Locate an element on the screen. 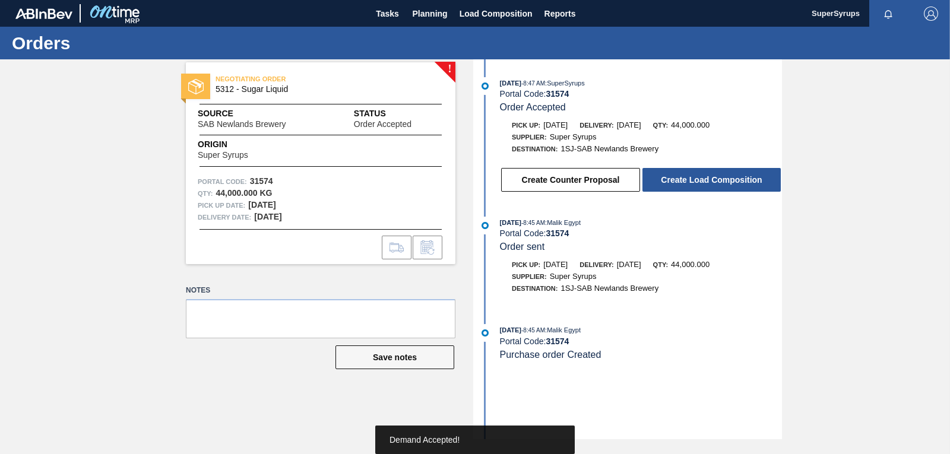 Image resolution: width=950 pixels, height=454 pixels. span: Delivery Date: is located at coordinates (225, 217).